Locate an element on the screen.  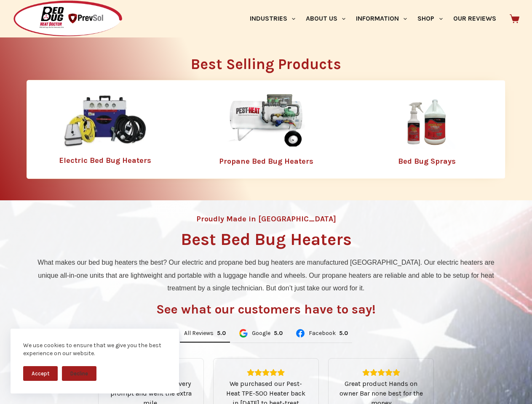
h3: See what our customers have to say! is located at coordinates (266, 309).